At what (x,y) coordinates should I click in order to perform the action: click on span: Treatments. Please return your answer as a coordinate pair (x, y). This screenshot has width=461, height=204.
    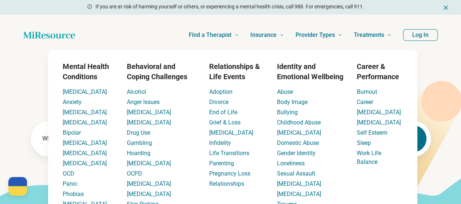
    Looking at the image, I should click on (368, 35).